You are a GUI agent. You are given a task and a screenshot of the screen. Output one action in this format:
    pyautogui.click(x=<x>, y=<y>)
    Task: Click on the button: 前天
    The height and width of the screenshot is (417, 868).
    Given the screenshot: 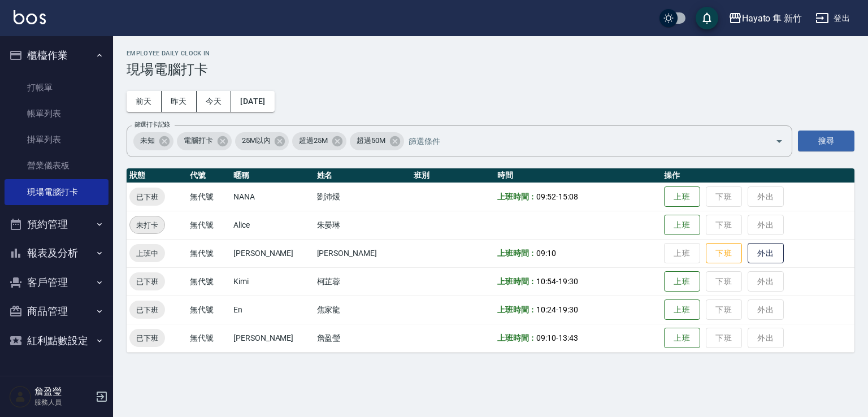 What is the action you would take?
    pyautogui.click(x=144, y=101)
    